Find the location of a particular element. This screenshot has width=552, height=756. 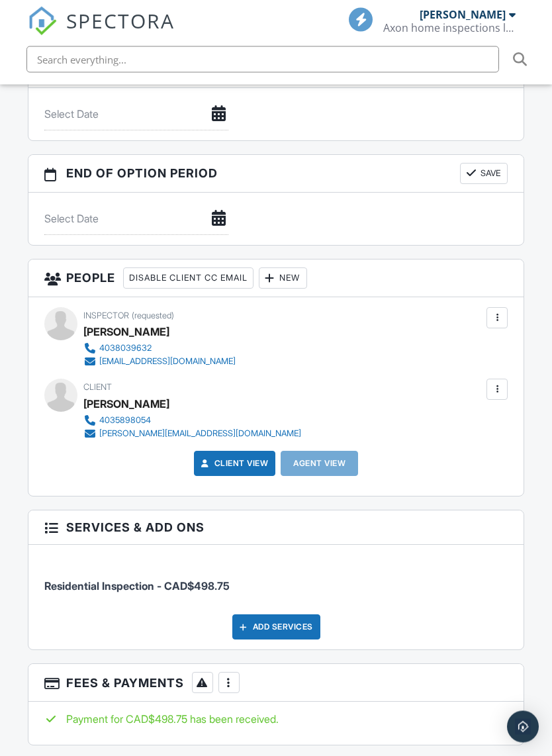

a: SPECTORA is located at coordinates (102, 32).